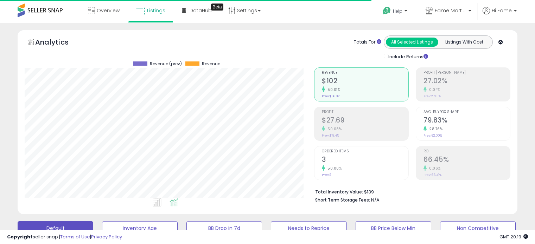 This screenshot has width=535, height=244. I want to click on h5: Analytics, so click(59, 43).